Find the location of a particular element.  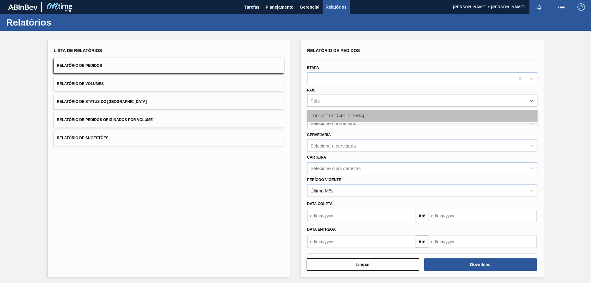

div: Selecione o fornecedor is located at coordinates (334, 123).